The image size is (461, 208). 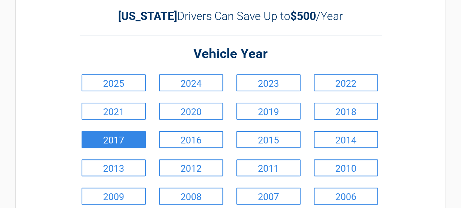 What do you see at coordinates (303, 16) in the screenshot?
I see `b: $500` at bounding box center [303, 16].